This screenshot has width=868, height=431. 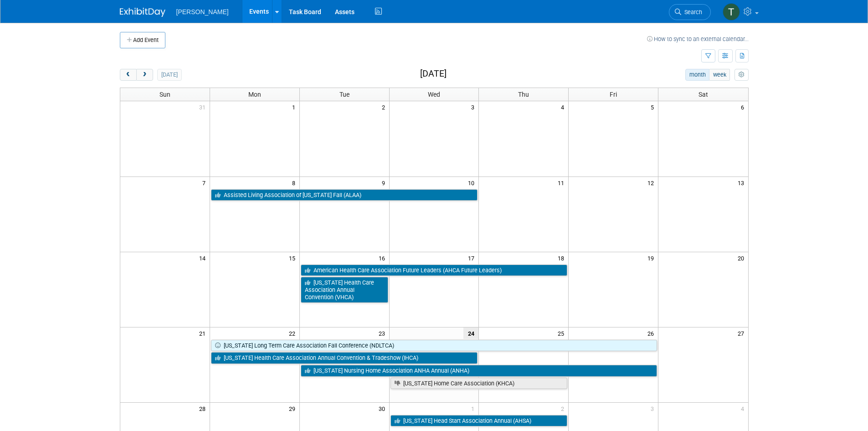 I want to click on span: 9, so click(x=385, y=183).